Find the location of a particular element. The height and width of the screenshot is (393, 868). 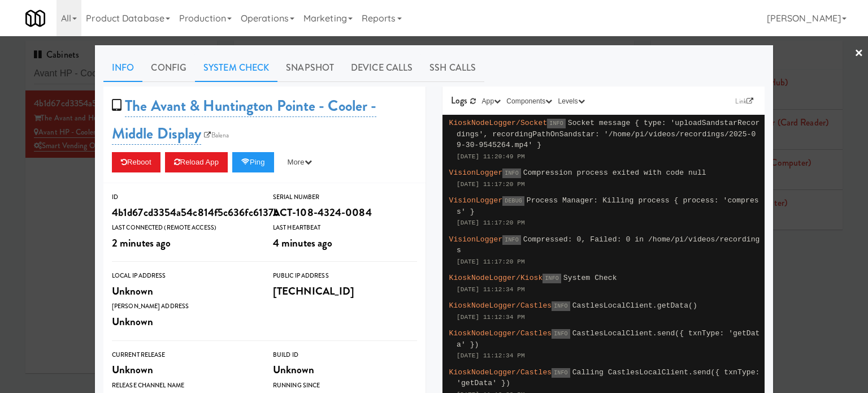

div: Local IP Address is located at coordinates (184, 276).